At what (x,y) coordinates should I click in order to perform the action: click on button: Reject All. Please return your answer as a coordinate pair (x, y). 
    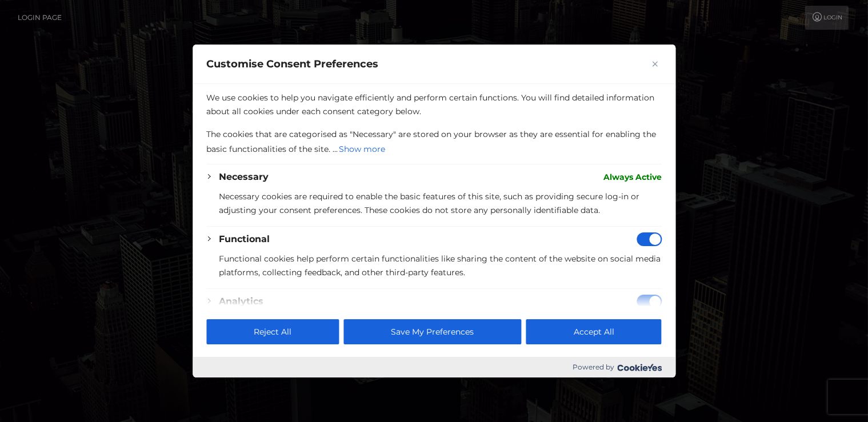
    Looking at the image, I should click on (272, 332).